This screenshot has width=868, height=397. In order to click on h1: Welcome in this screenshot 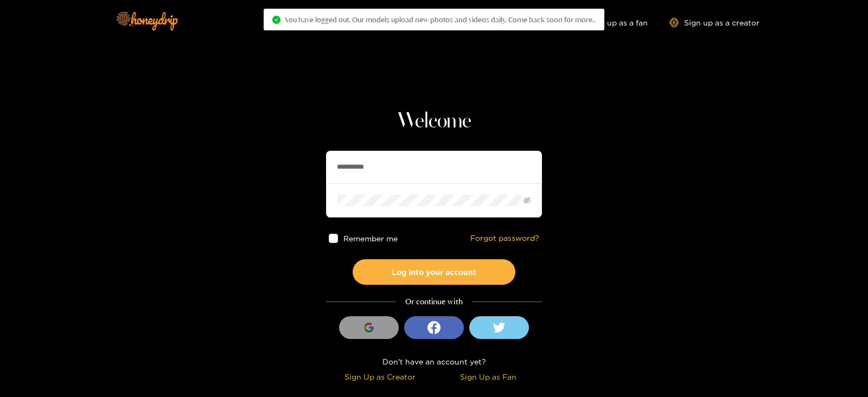, I will do `click(434, 121)`.